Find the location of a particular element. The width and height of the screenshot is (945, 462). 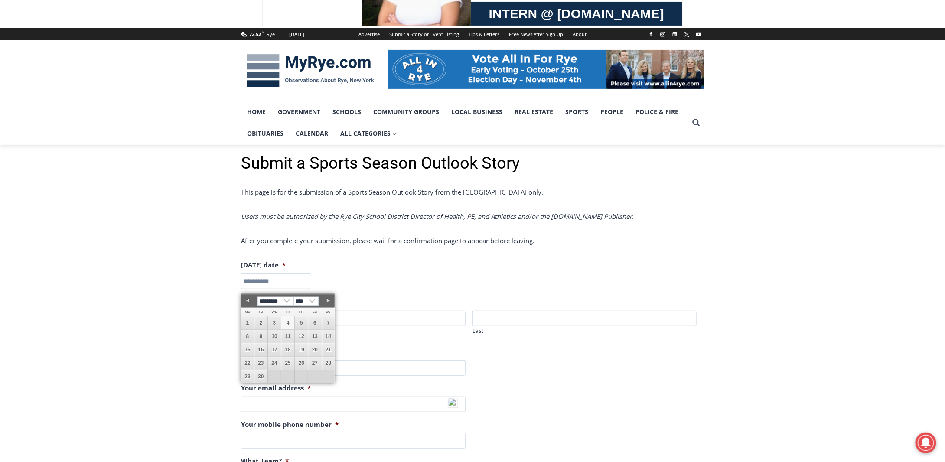

a: All in for Rye is located at coordinates (546, 69).